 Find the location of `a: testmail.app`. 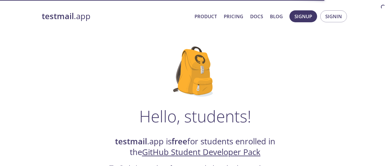

a: testmail.app is located at coordinates (116, 16).